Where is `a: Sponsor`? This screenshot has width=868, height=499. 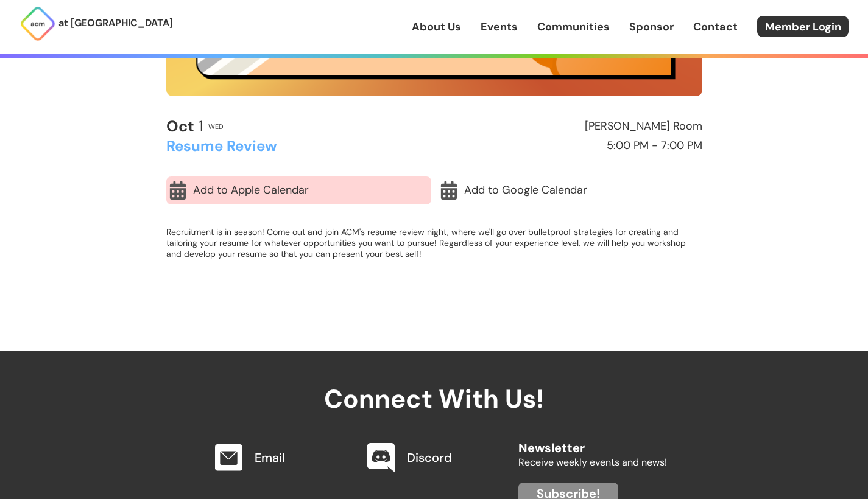
a: Sponsor is located at coordinates (651, 27).